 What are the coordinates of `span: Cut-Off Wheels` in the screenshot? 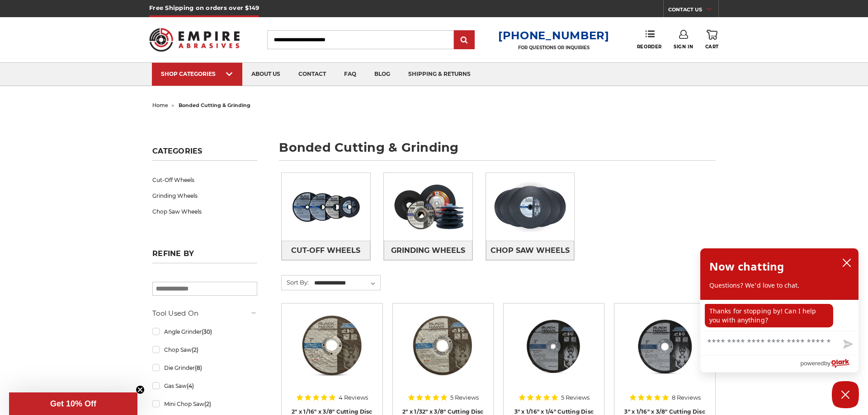 It's located at (325, 251).